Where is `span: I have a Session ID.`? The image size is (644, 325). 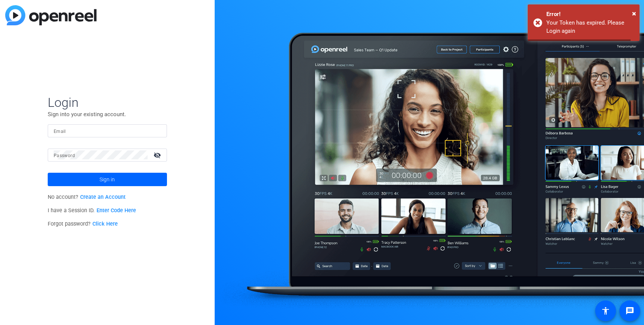 span: I have a Session ID. is located at coordinates (92, 210).